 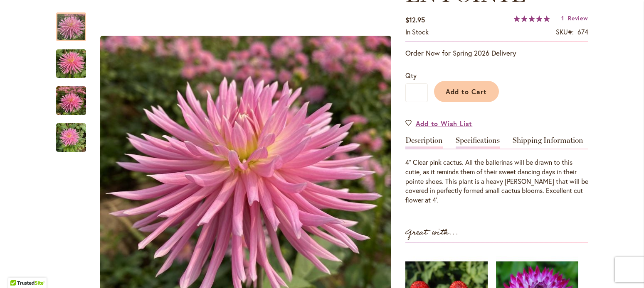 What do you see at coordinates (415, 20) in the screenshot?
I see `span: $12.95` at bounding box center [415, 20].